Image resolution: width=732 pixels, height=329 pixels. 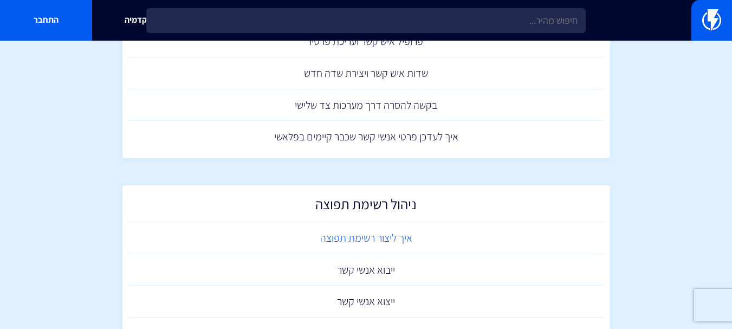 I want to click on a: ניהול רשימת תפוצה, so click(x=366, y=206).